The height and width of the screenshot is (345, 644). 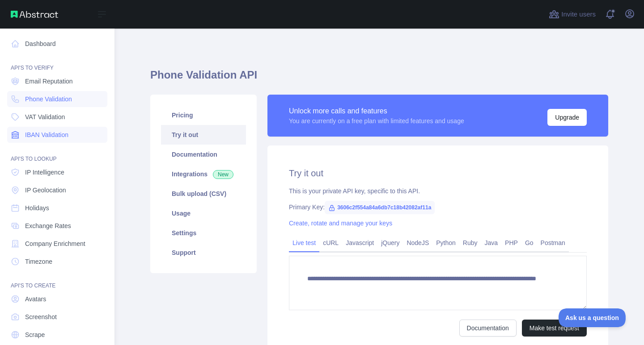 What do you see at coordinates (438, 207) in the screenshot?
I see `div: Primary Key:` at bounding box center [438, 207].